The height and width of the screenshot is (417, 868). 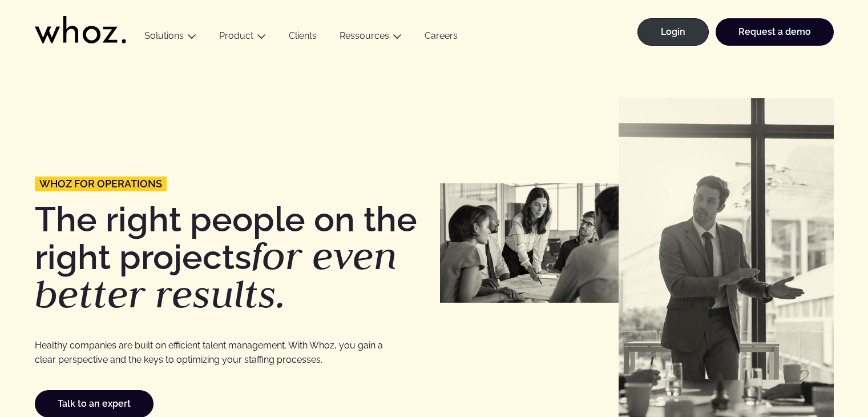 What do you see at coordinates (216, 274) in the screenshot?
I see `em: for even better results.` at bounding box center [216, 274].